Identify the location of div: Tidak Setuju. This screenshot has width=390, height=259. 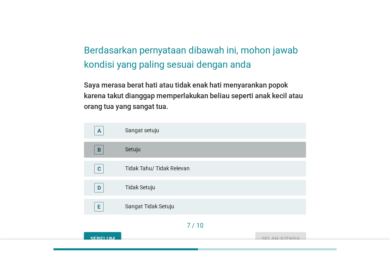
(212, 188).